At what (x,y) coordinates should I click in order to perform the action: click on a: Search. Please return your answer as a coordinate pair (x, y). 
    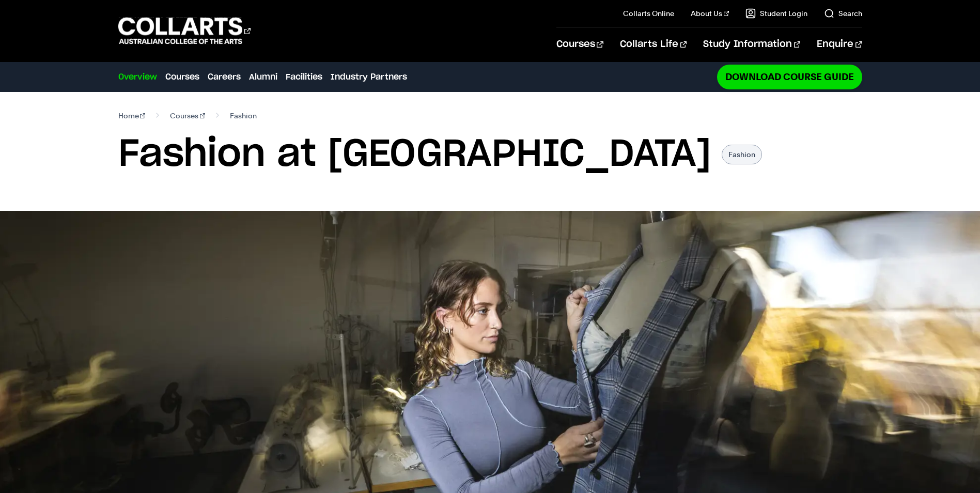
    Looking at the image, I should click on (844, 13).